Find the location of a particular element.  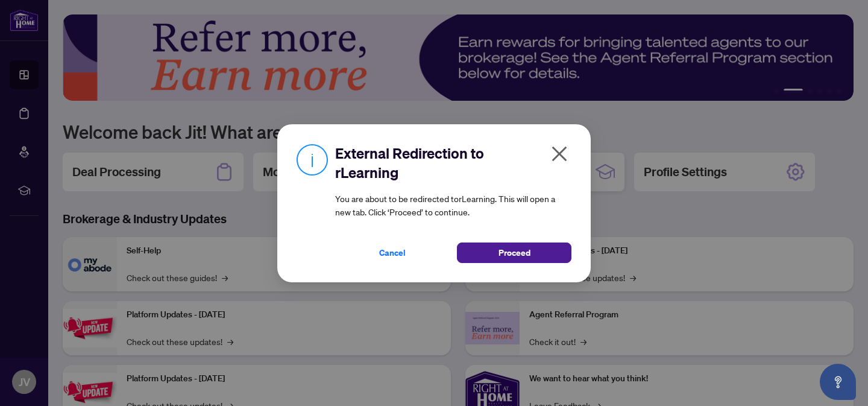

img: Info Icon is located at coordinates (312, 159).